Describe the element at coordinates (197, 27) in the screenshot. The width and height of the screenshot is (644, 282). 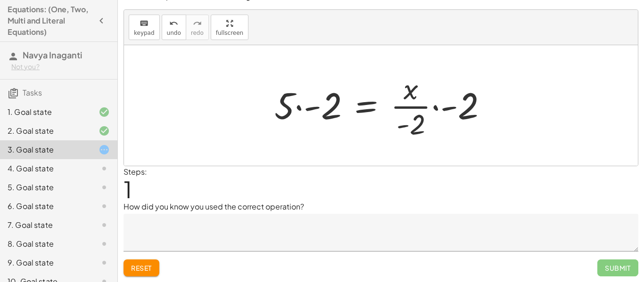
I see `button: redoredo` at that location.